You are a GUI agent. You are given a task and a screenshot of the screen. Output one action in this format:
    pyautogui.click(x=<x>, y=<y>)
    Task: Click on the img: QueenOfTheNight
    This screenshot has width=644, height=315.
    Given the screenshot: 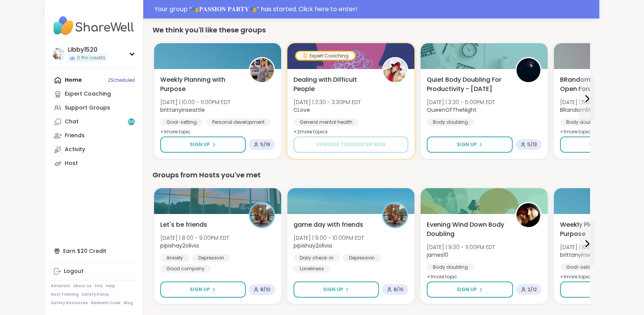 What is the action you would take?
    pyautogui.click(x=529, y=70)
    